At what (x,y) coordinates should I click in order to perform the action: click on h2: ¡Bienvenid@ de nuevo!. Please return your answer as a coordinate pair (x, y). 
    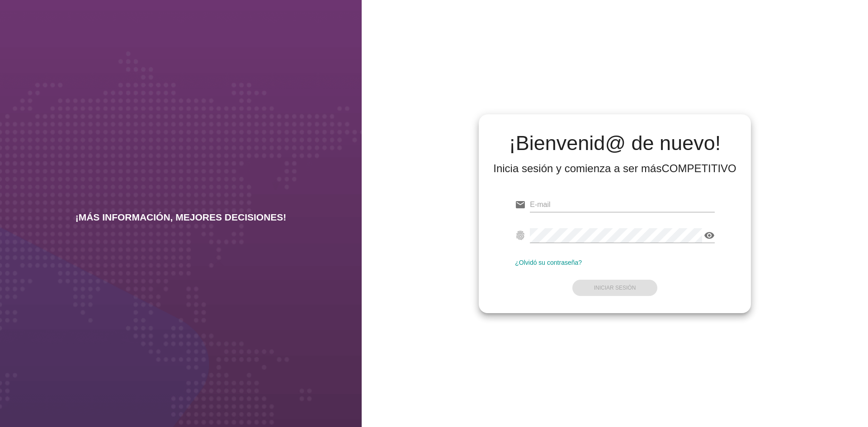
    Looking at the image, I should click on (615, 143).